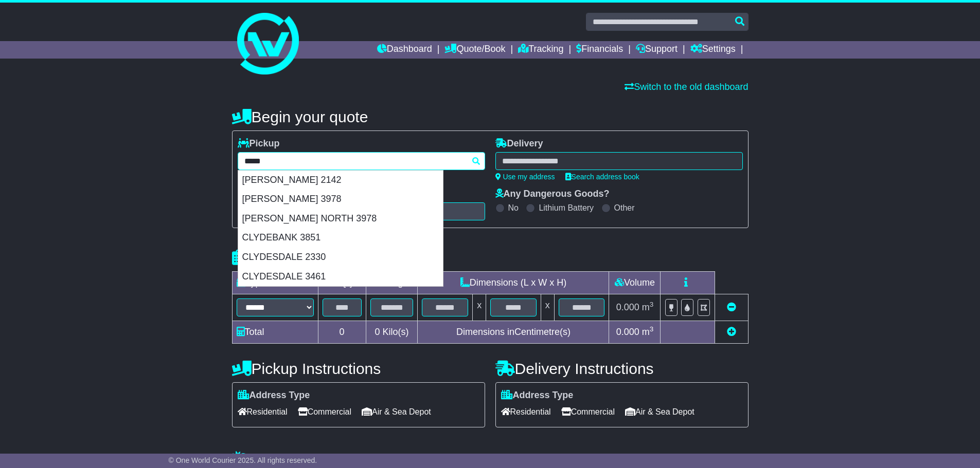 This screenshot has height=468, width=980. What do you see at coordinates (275, 283) in the screenshot?
I see `td: Type` at bounding box center [275, 283].